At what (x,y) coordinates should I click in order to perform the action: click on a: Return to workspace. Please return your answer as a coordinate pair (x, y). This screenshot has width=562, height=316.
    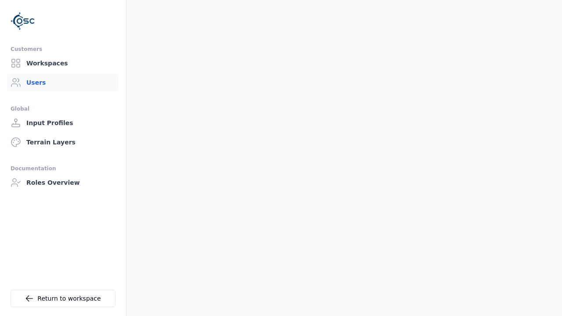
    Looking at the image, I should click on (63, 299).